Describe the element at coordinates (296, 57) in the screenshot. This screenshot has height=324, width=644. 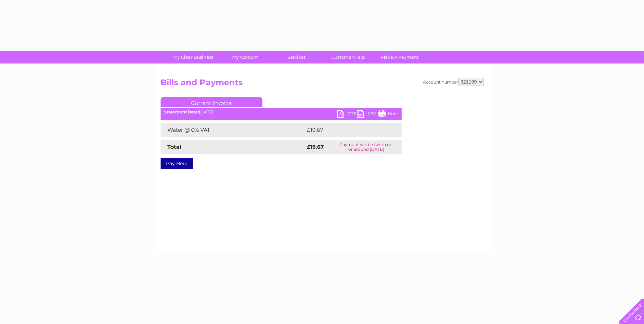
I see `a: Services` at that location.